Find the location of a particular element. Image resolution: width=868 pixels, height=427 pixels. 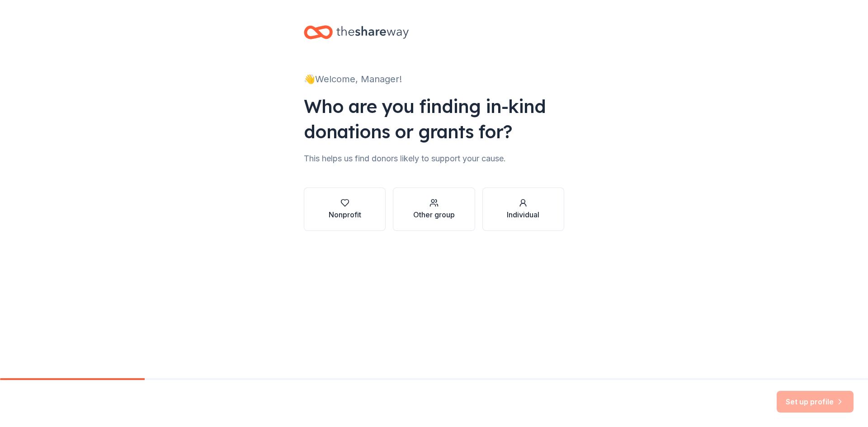

button: Individual is located at coordinates (523, 210).